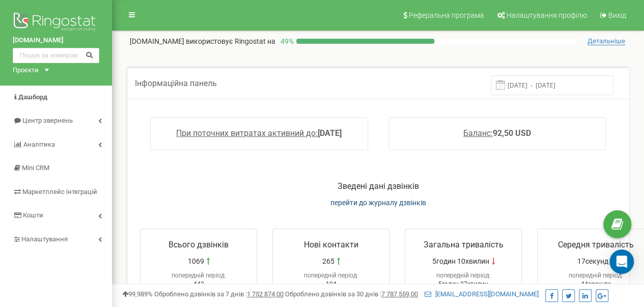 The height and width of the screenshot is (307, 644). What do you see at coordinates (461, 261) in the screenshot?
I see `span: 5годин 10хвилин` at bounding box center [461, 261].